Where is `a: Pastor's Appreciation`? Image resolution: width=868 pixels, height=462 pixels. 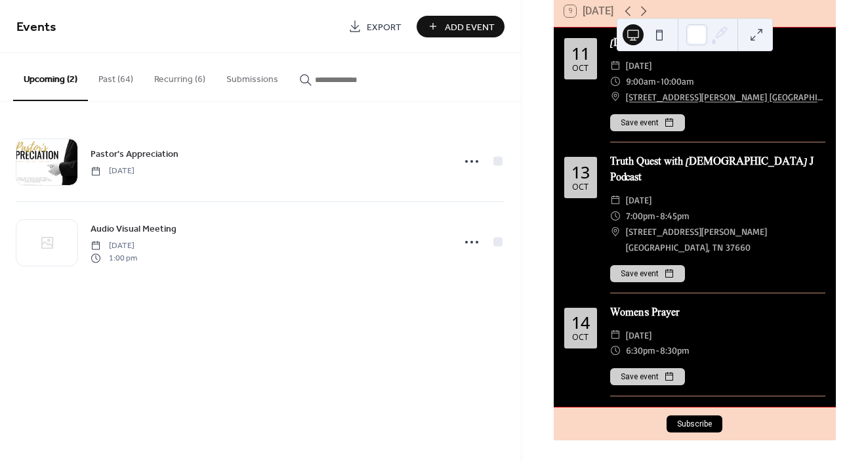
a: Pastor's Appreciation is located at coordinates (134, 153).